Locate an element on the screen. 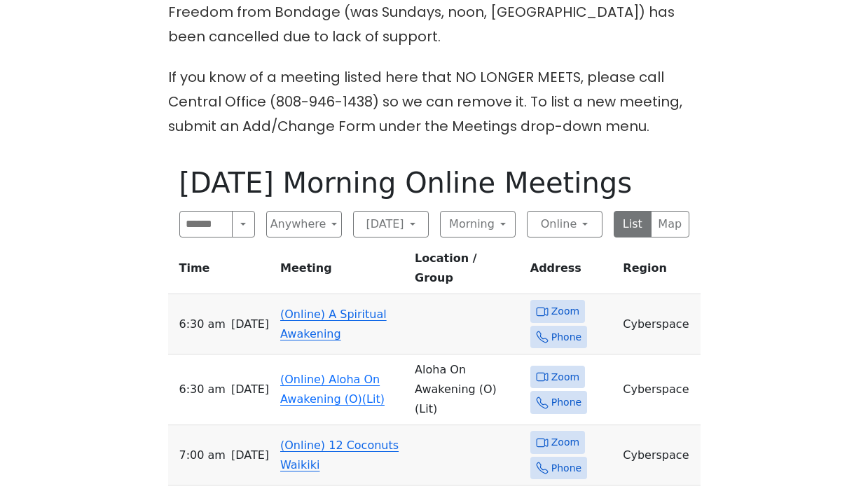  button: Morning is located at coordinates (478, 224).